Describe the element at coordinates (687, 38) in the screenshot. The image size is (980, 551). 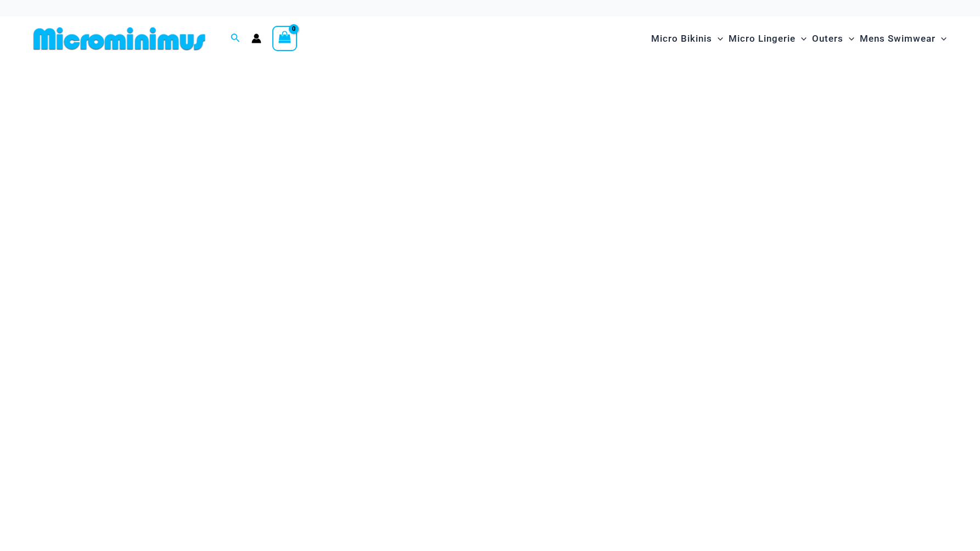
I see `a: Micro BikinisMenu ToggleMenu Toggle` at that location.